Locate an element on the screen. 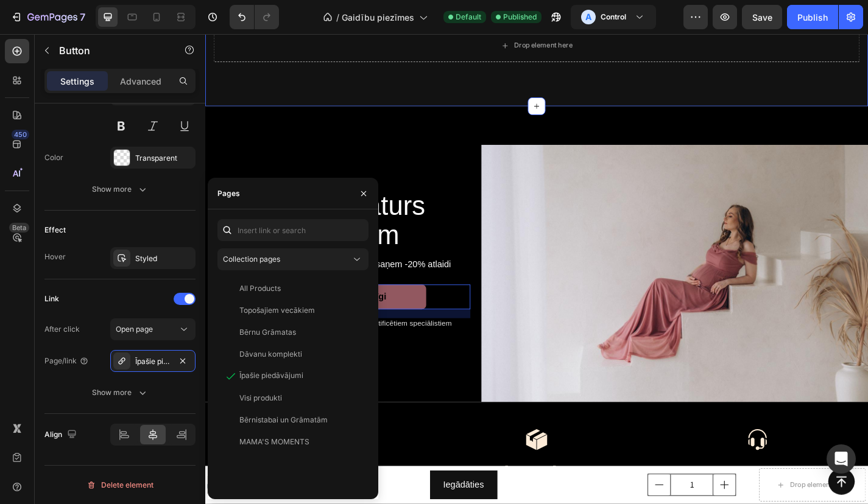 The width and height of the screenshot is (868, 504). div: Color is located at coordinates (53, 157).